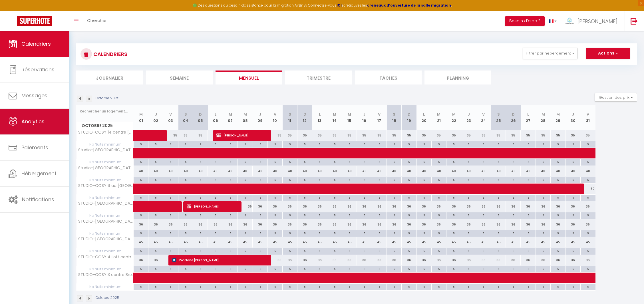 Image resolution: width=644 pixels, height=304 pixels. Describe the element at coordinates (334, 117) in the screenshot. I see `th: 14` at that location.